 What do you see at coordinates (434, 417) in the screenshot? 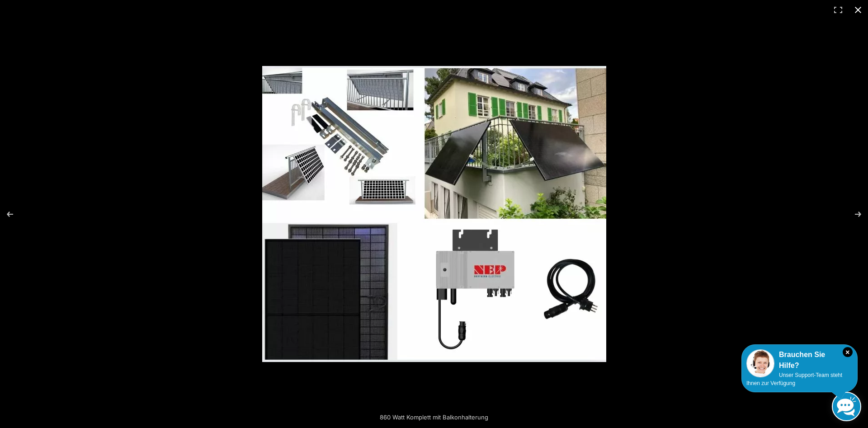
I see `div: 860 Watt Komplett mit Balkonhalterung` at bounding box center [434, 417].